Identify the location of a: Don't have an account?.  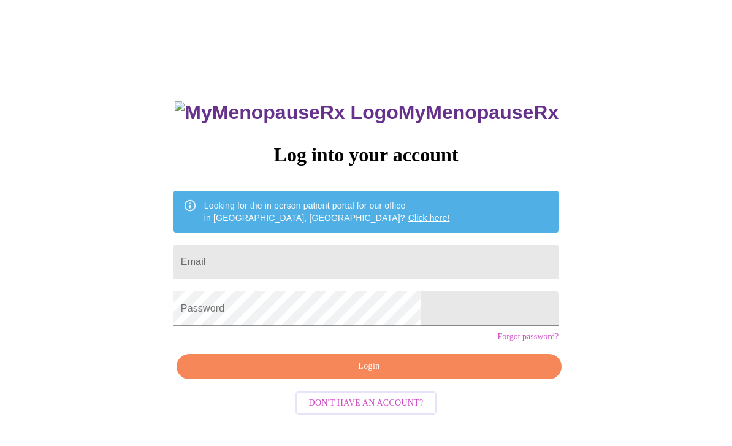
(366, 402).